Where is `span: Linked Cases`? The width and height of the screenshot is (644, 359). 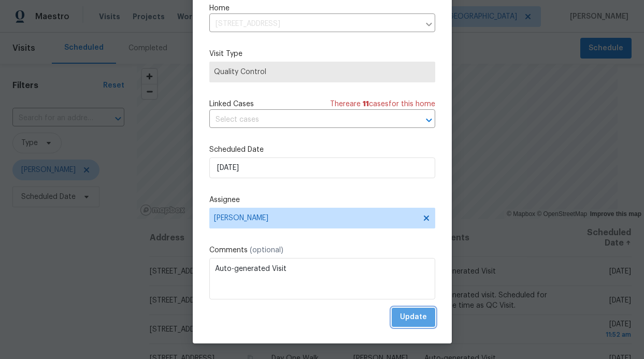 span: Linked Cases is located at coordinates (232, 104).